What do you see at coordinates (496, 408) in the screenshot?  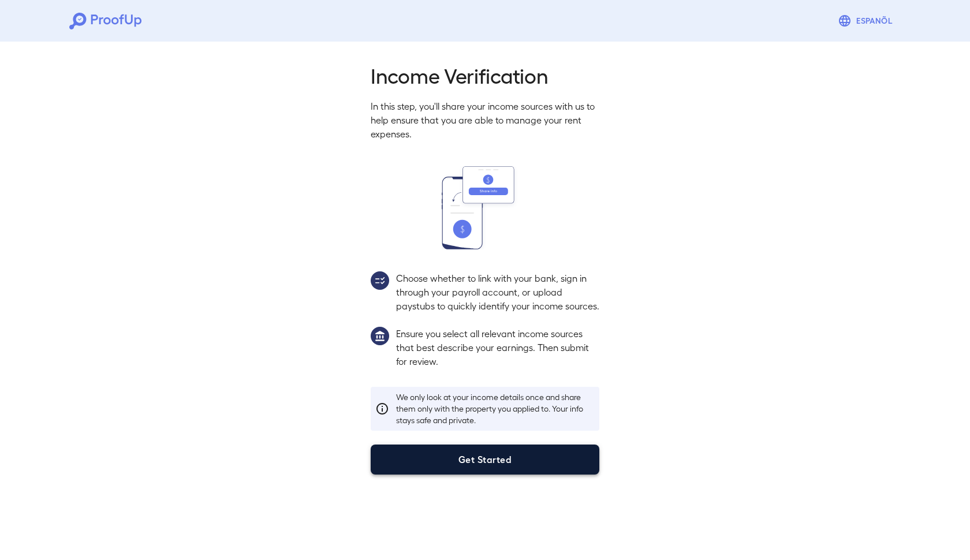 I see `p: We only look at your income details once and share them only with the property you applied to. Yo...` at bounding box center [496, 408].